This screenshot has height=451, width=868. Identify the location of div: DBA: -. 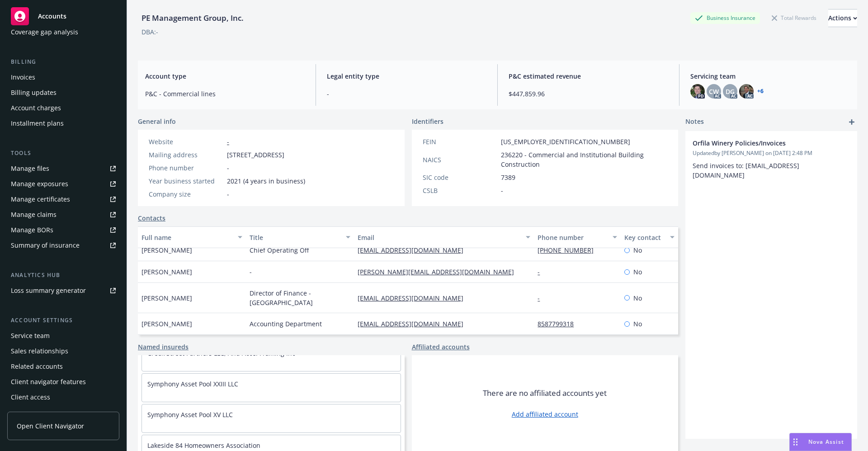
(150, 31).